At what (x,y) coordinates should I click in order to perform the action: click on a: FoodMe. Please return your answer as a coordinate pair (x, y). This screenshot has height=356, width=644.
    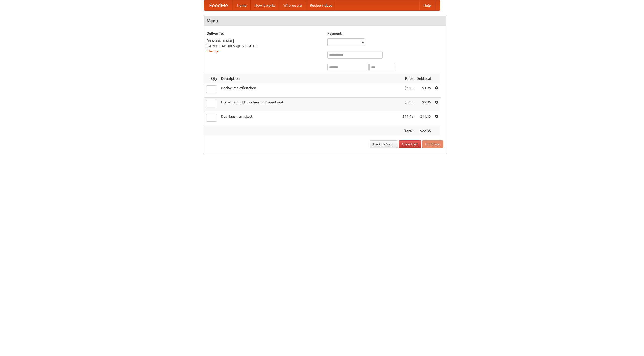
    Looking at the image, I should click on (218, 5).